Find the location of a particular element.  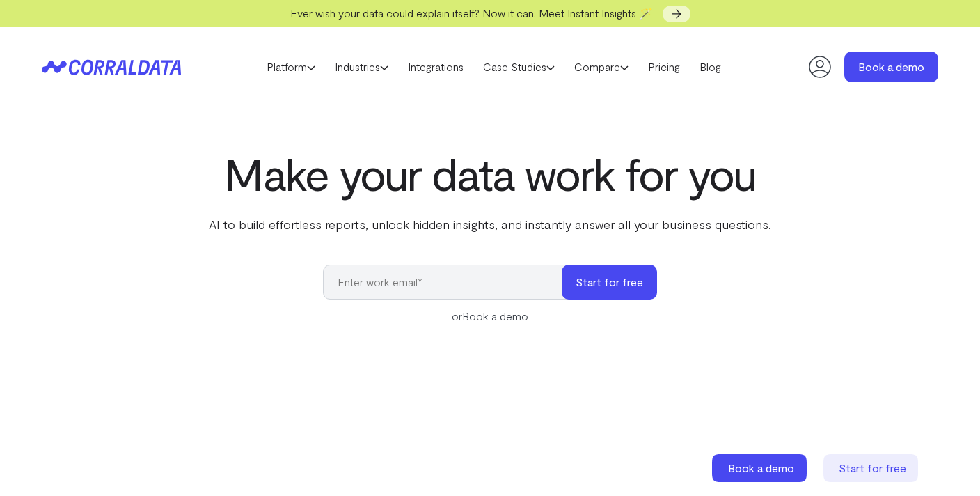

p: AI to build effortless reports, unlock hidden insights, and instantly answer all your business qu... is located at coordinates (490, 225).